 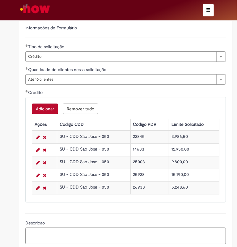 I want to click on span: Tipo de solicitação, so click(x=47, y=47).